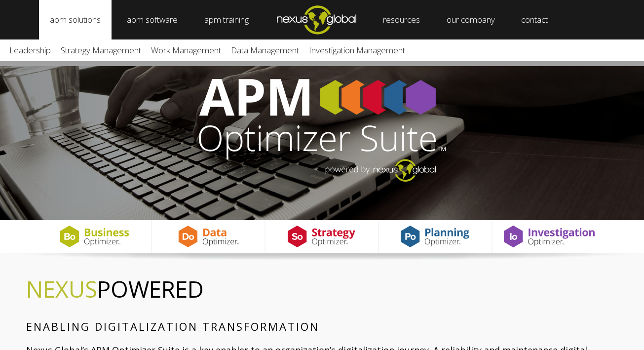  What do you see at coordinates (321, 236) in the screenshot?
I see `img: SOstacked` at bounding box center [321, 236].